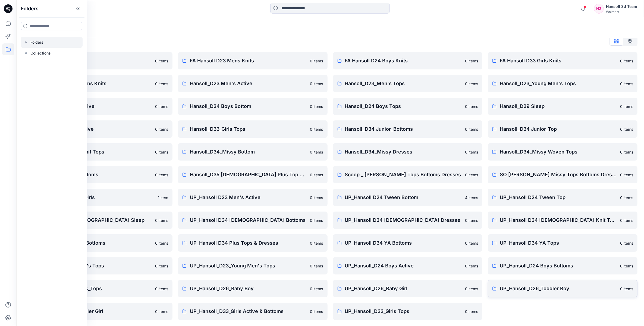 The width and height of the screenshot is (644, 326). Describe the element at coordinates (403, 243) in the screenshot. I see `p: UP_Hansoll D34 YA Bottoms` at that location.